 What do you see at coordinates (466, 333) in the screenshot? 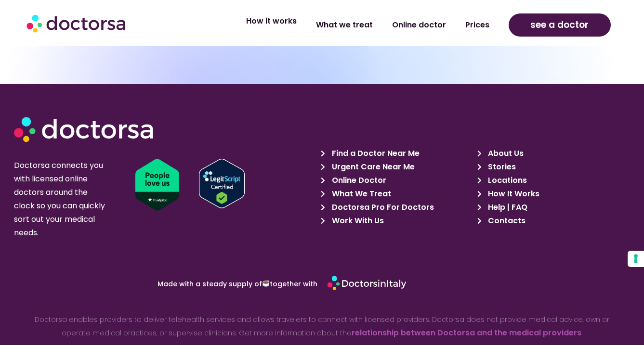
I see `a: relationship between Doctorsa and the medical providers` at bounding box center [466, 333].